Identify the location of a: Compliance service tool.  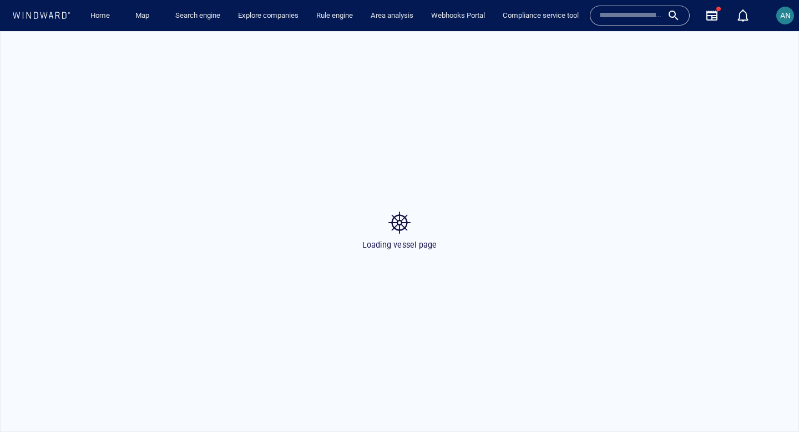
(541, 16).